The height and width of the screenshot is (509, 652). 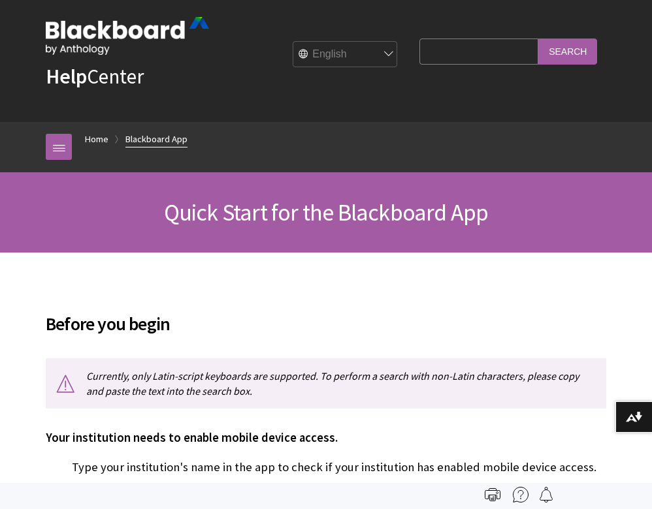 What do you see at coordinates (326, 383) in the screenshot?
I see `p: Currently, only Latin-script keyboards are supported. To perform a search with non-Latin characte...` at bounding box center [326, 383].